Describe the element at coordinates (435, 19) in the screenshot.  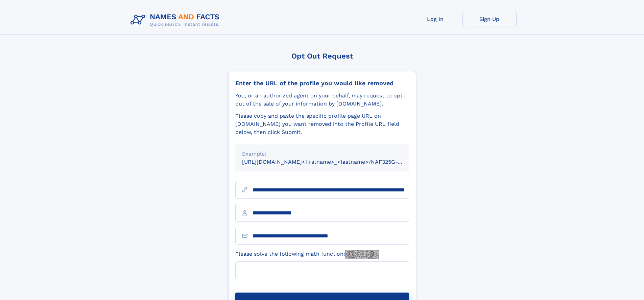
I see `a: Log In` at that location.